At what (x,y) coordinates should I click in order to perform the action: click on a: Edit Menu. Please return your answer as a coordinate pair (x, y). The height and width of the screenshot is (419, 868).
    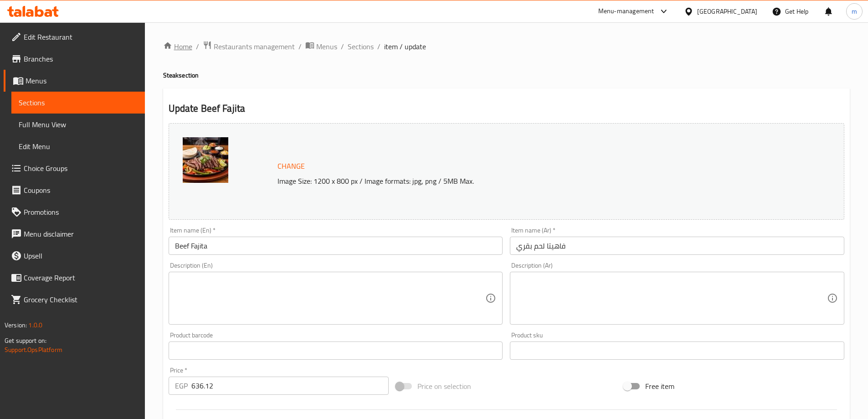
    Looking at the image, I should click on (78, 146).